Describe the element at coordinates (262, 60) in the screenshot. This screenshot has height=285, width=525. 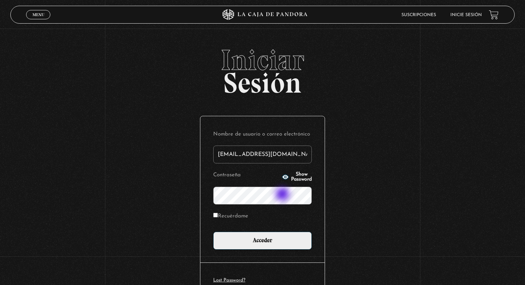
I see `span: Iniciar` at that location.